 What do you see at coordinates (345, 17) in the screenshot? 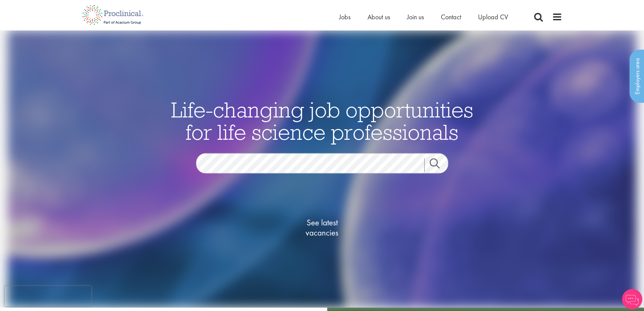
I see `a: Jobs` at bounding box center [345, 17].